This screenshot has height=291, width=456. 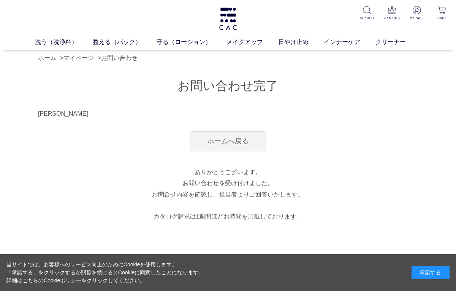 I want to click on a: ホームへ戻る, so click(x=228, y=141).